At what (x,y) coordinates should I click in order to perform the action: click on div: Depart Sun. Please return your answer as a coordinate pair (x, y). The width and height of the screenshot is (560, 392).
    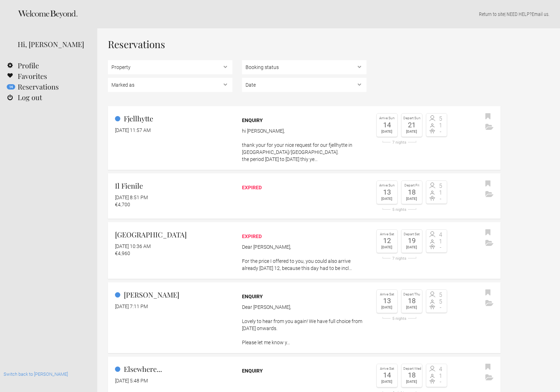
    Looking at the image, I should click on (412, 118).